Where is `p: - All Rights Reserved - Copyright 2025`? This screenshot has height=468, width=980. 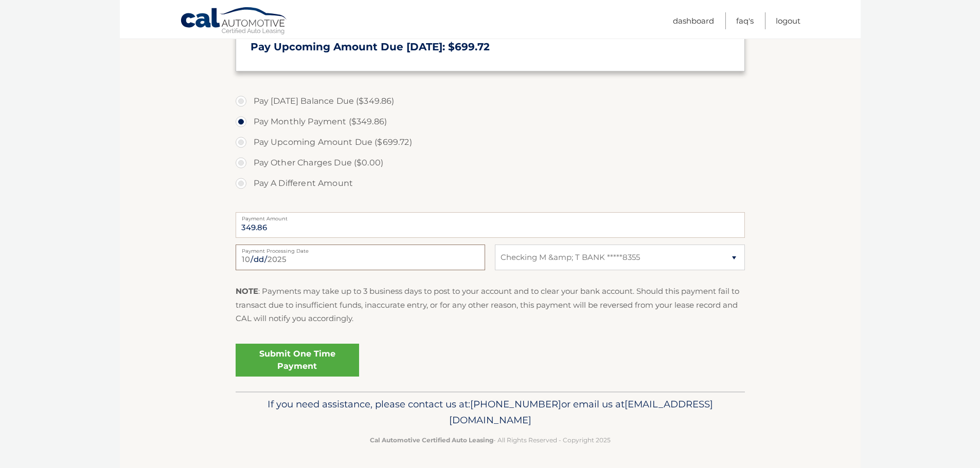
p: - All Rights Reserved - Copyright 2025 is located at coordinates (490, 440).